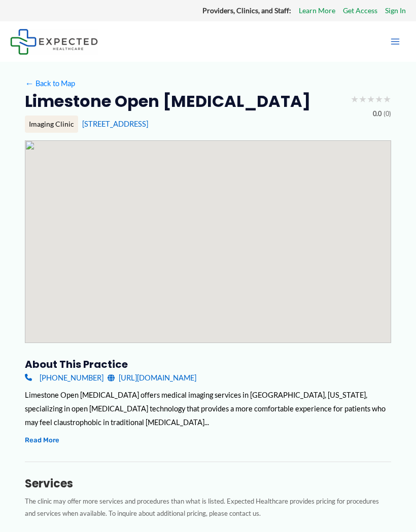 Image resolution: width=416 pixels, height=532 pixels. Describe the element at coordinates (247, 10) in the screenshot. I see `strong: Providers, Clinics, and Staff:` at that location.